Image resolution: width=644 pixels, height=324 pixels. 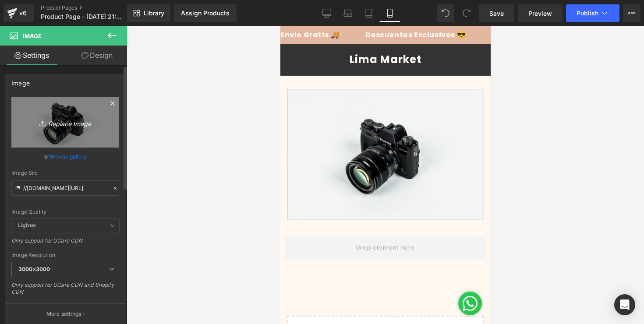 I want to click on span: Library, so click(x=154, y=13).